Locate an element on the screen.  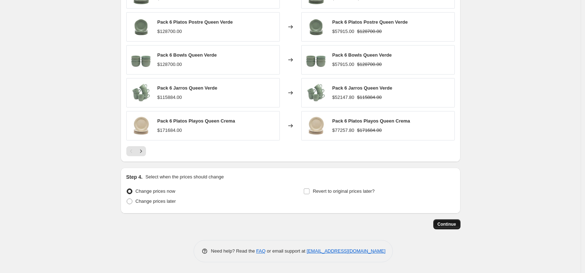
span: Continue is located at coordinates (447, 224).